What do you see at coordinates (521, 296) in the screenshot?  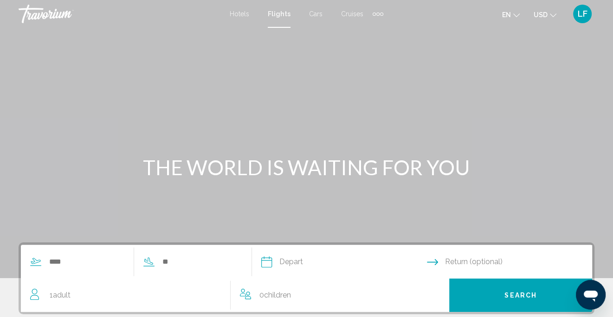 I see `button: Search` at bounding box center [521, 296].